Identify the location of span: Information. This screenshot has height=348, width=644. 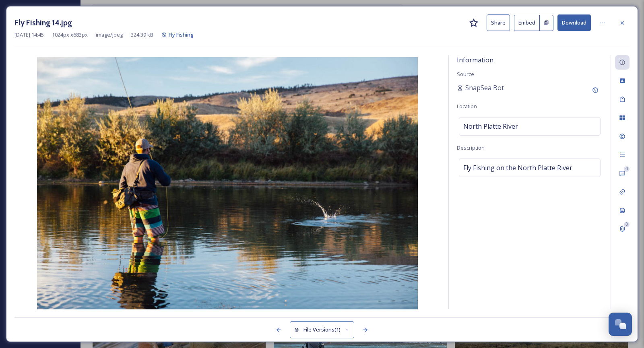
(475, 60).